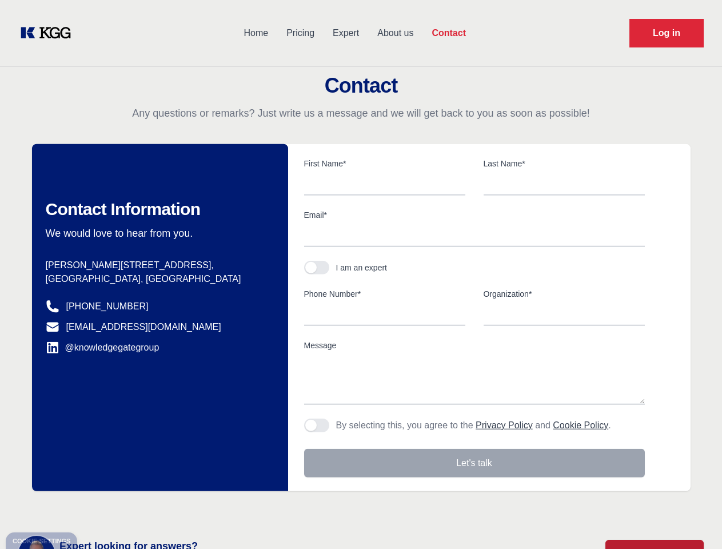  I want to click on a: Request Demo, so click(667, 33).